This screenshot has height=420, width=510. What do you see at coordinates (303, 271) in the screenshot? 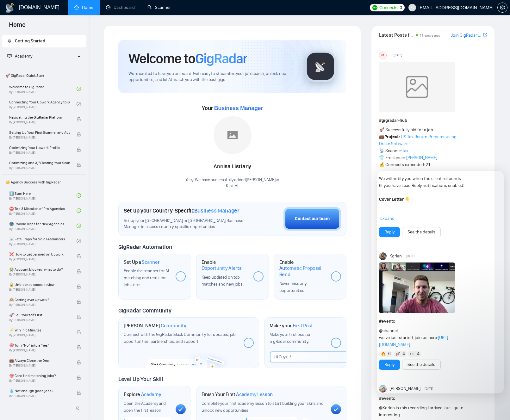
I see `span: Automatic Proposal Send` at bounding box center [303, 271].